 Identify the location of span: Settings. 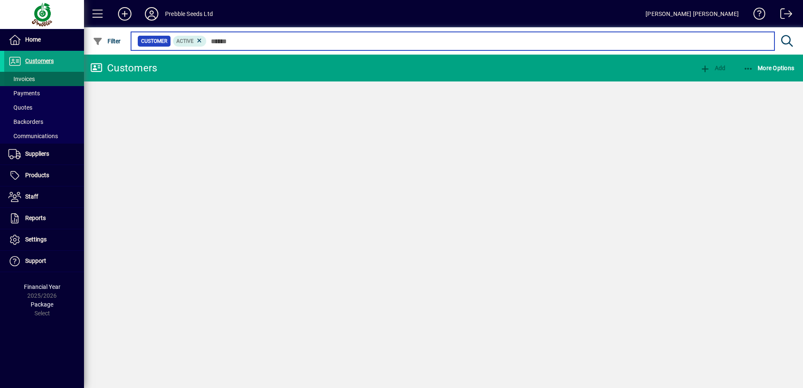
(36, 240).